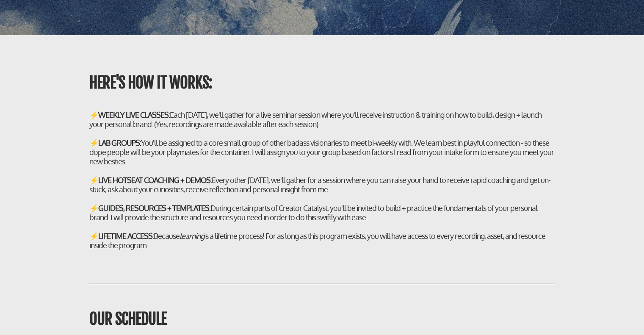 The width and height of the screenshot is (644, 335). Describe the element at coordinates (120, 142) in the screenshot. I see `b: LAB GROUPS:` at that location.